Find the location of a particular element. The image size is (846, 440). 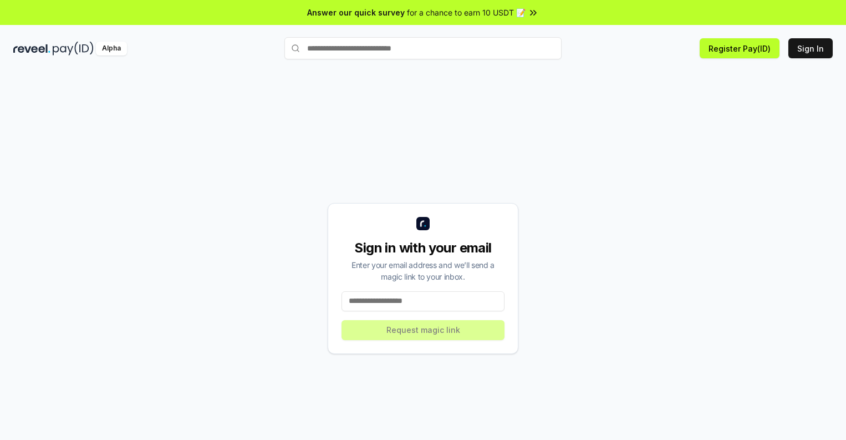

img: logo_small is located at coordinates (423, 224).